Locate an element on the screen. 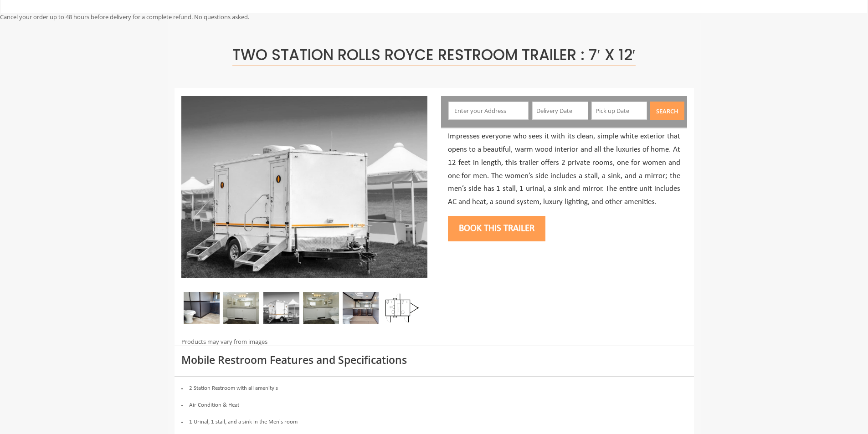  img: Side view of two station restroom trailer with separate doors for males and females is located at coordinates (305, 188).